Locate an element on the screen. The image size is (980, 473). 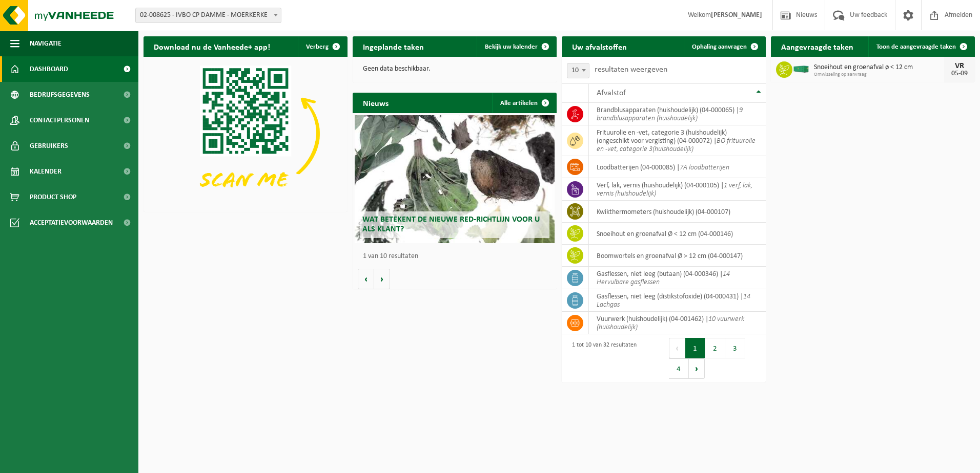
span: 10 is located at coordinates (578, 71).